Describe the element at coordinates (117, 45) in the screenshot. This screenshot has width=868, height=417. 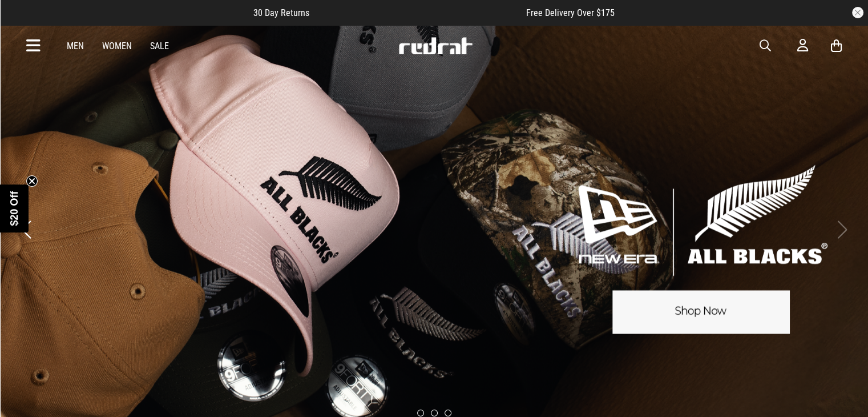
I see `a: Women` at that location.